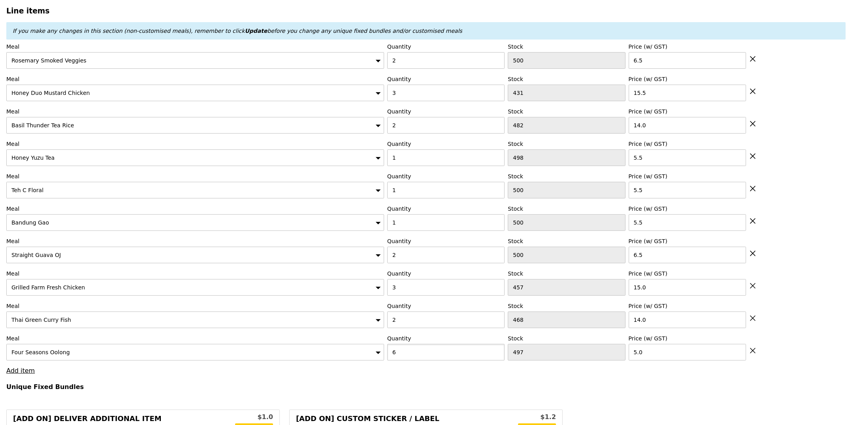 The width and height of the screenshot is (852, 425). I want to click on span: Four Seasons Oolong, so click(41, 352).